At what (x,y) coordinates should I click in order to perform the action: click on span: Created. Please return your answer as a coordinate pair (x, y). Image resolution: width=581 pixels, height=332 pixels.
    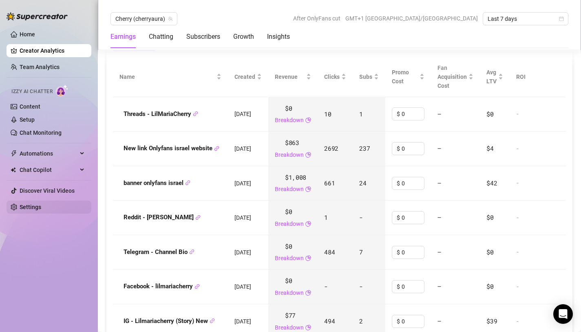
    Looking at the image, I should click on (245, 77).